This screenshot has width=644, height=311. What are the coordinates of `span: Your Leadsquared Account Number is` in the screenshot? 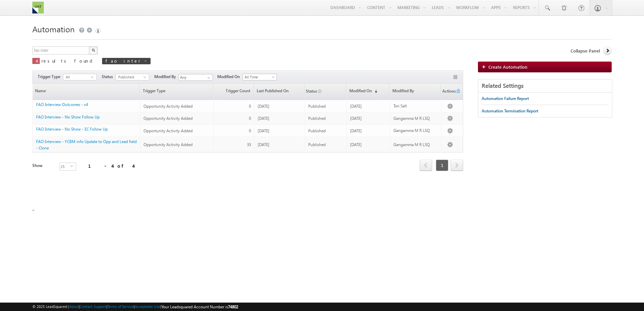 It's located at (200, 307).